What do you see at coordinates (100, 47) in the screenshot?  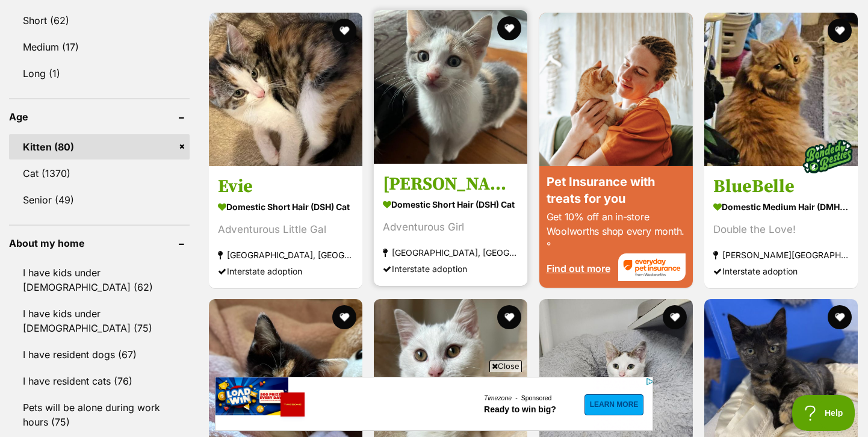 I see `a: Medium (17)` at bounding box center [100, 47].